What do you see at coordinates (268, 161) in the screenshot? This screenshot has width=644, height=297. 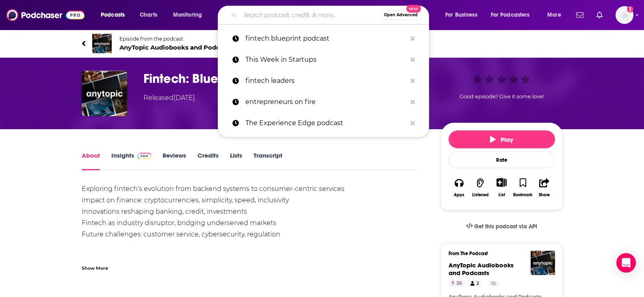 I see `a: Transcript` at bounding box center [268, 161].